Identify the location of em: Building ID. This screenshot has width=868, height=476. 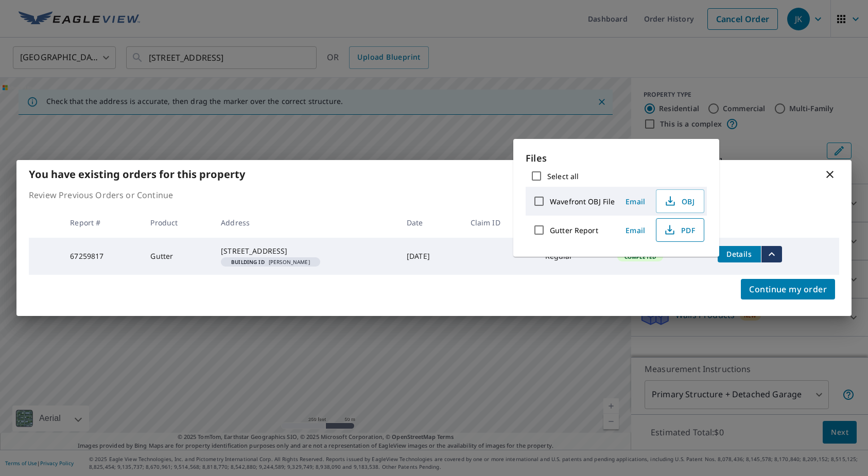
(247, 262).